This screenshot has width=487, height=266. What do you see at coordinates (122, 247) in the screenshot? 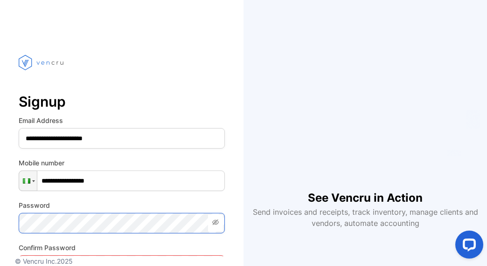
I see `label: Confirm Password` at bounding box center [122, 247].